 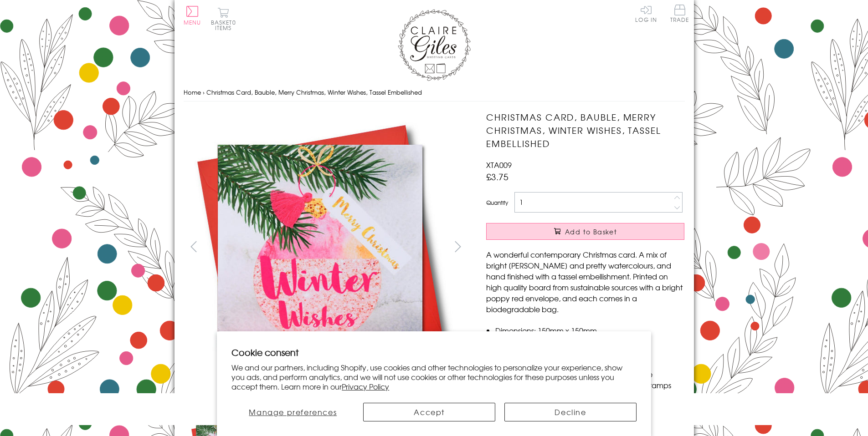 What do you see at coordinates (679, 13) in the screenshot?
I see `span: Trade` at bounding box center [679, 13].